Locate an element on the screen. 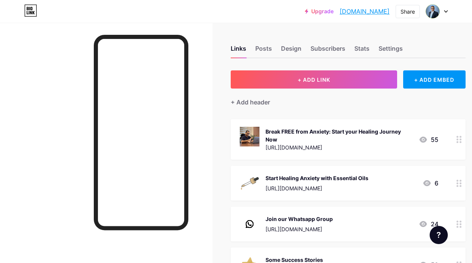 This screenshot has width=472, height=263. button: + ADD LINK is located at coordinates (314, 79).